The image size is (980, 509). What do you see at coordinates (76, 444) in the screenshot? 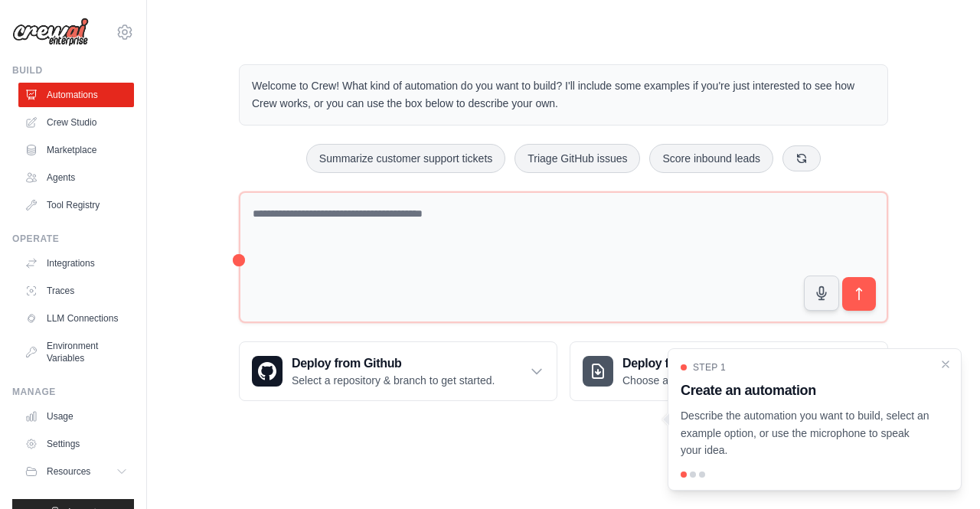
I see `a: Settings` at bounding box center [76, 444].